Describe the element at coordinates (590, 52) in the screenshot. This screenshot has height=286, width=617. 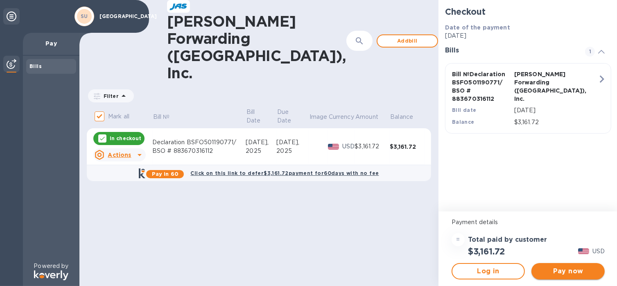
I see `span: 1` at that location.